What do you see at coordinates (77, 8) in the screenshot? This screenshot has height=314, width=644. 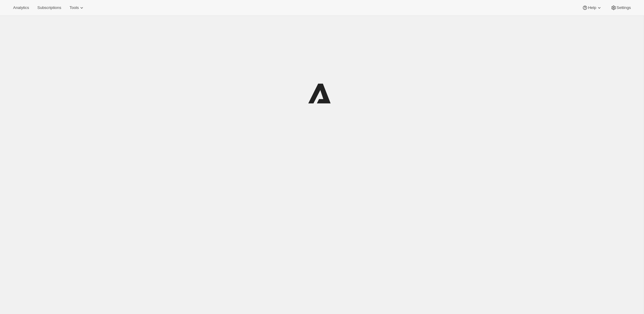 I see `button: Tools` at bounding box center [77, 8].